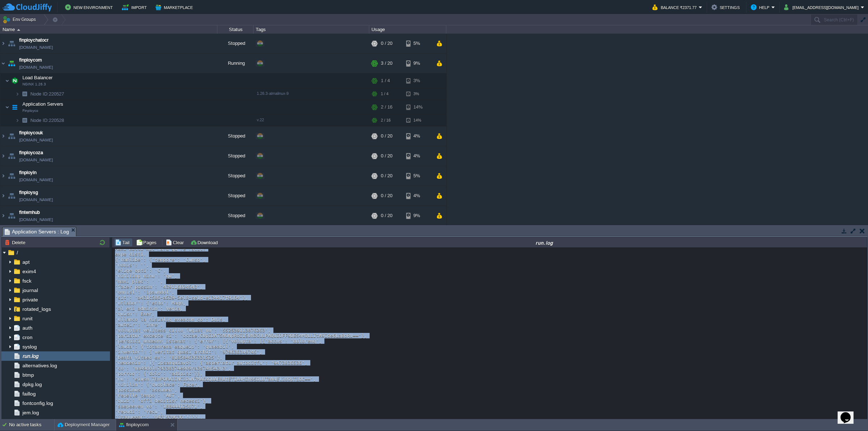  I want to click on div: 3 / 20, so click(387, 63).